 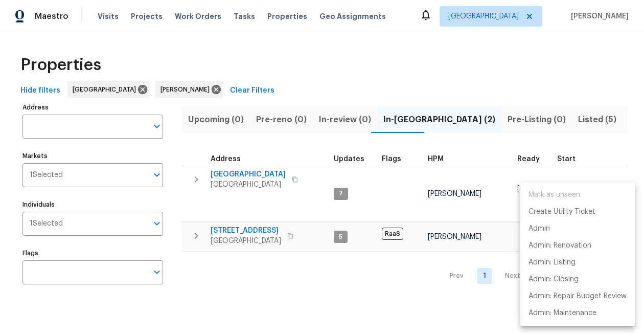 What do you see at coordinates (552, 262) in the screenshot?
I see `p: Admin: Listing` at bounding box center [552, 262].